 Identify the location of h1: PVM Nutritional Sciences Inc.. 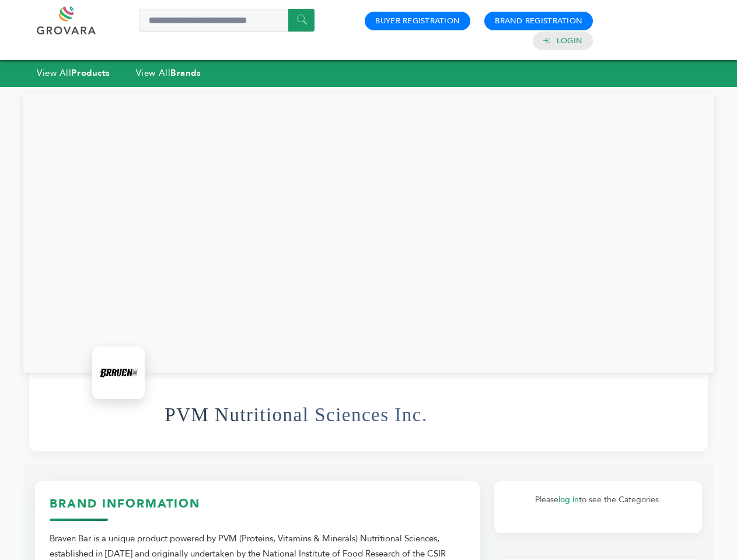
(296, 415).